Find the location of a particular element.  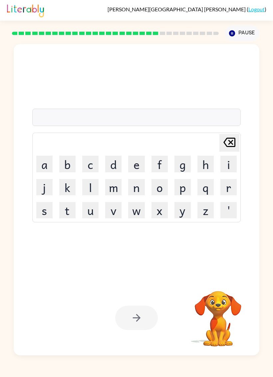

button: o is located at coordinates (159, 187).